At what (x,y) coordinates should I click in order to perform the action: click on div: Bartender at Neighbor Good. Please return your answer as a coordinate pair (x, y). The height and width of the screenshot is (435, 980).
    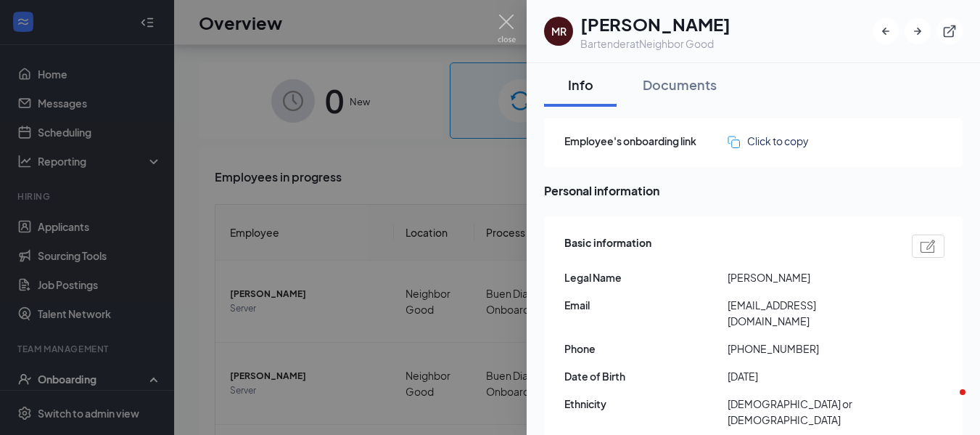
    Looking at the image, I should click on (654, 44).